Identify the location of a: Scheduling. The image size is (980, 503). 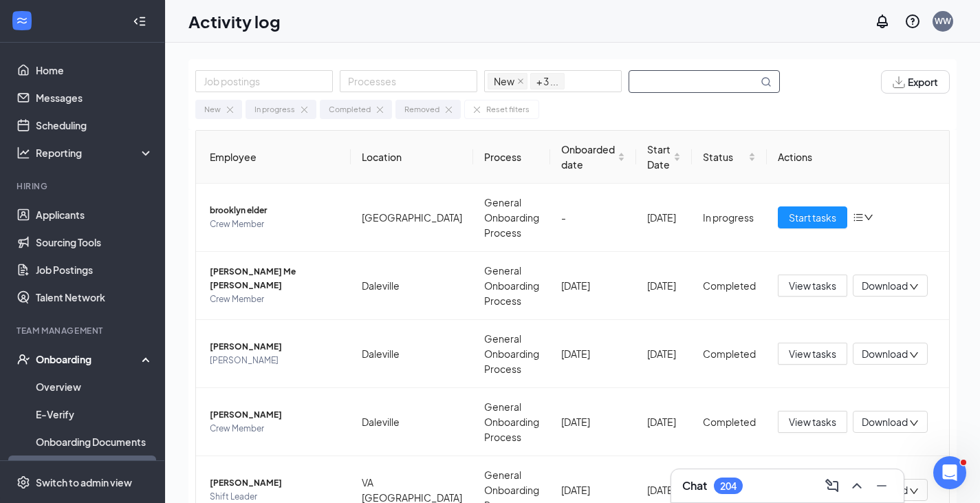
(94, 125).